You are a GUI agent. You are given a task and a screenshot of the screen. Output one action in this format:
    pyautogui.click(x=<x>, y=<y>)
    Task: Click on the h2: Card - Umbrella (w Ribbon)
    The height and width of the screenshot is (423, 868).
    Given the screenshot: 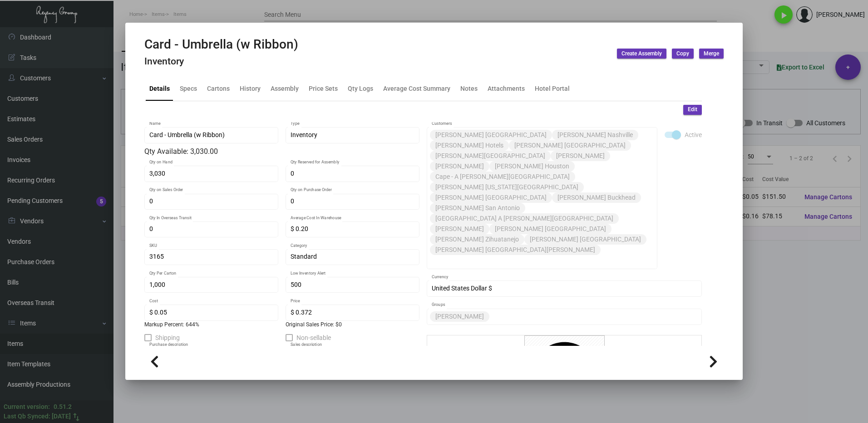 What is the action you would take?
    pyautogui.click(x=221, y=44)
    